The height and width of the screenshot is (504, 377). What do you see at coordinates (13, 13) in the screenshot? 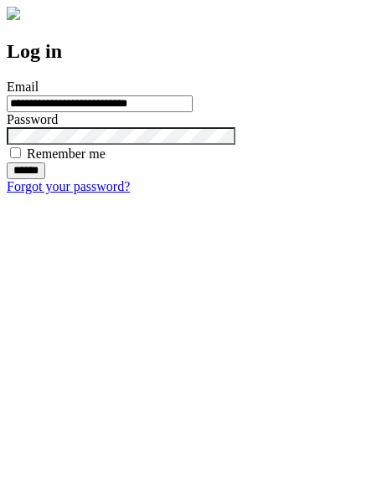
I see `img: logo-4e3dc11c47720685a147b03b5a06dd966a58ff35d612b21f08c02c0306f2b779.png` at bounding box center [13, 13].